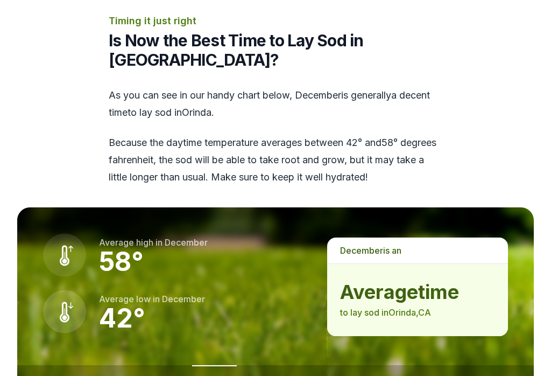  I want to click on p: Average low in, so click(152, 299).